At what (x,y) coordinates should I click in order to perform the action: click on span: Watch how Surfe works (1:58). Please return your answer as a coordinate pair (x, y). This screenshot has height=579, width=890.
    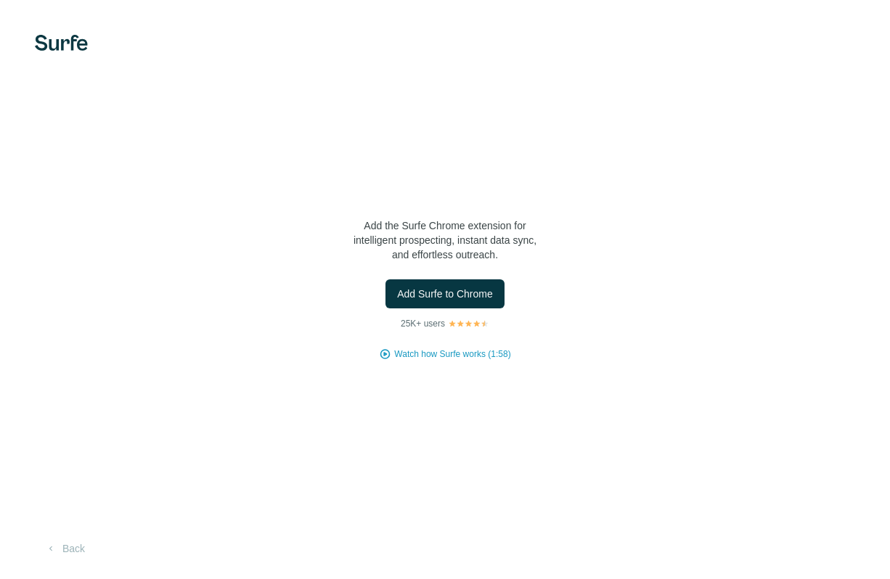
    Looking at the image, I should click on (452, 354).